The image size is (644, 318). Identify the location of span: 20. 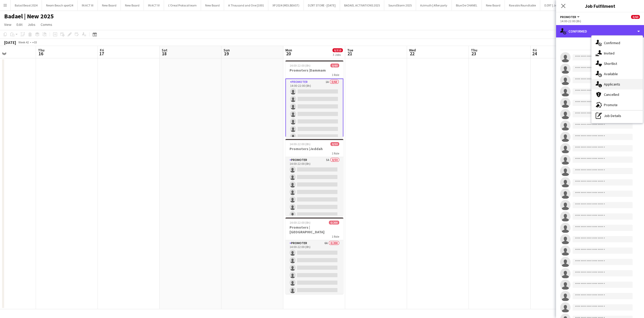
(288, 53).